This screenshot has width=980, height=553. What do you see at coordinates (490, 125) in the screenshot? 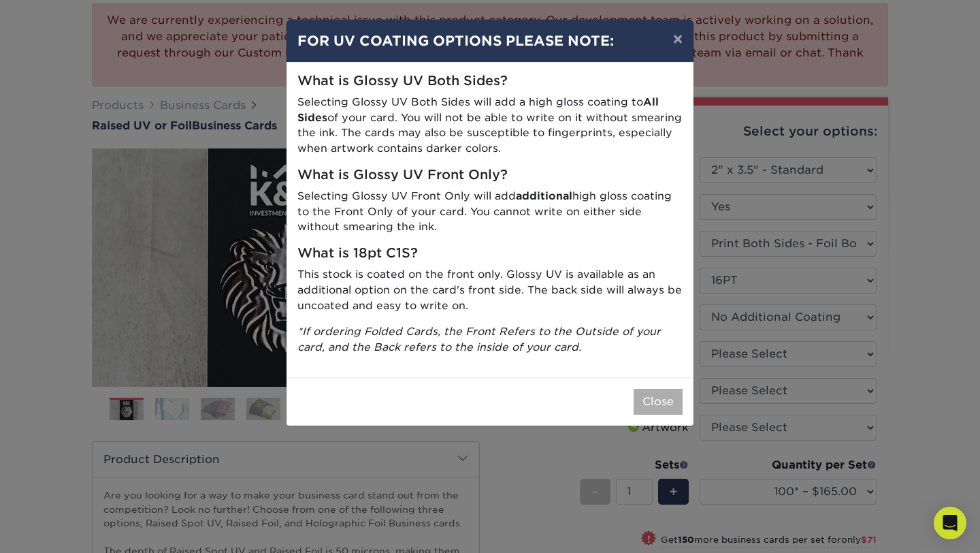
I see `p: Selecting Glossy UV Both Sides will add a high gloss coating to of your card. You will not be abl...` at bounding box center [490, 125].